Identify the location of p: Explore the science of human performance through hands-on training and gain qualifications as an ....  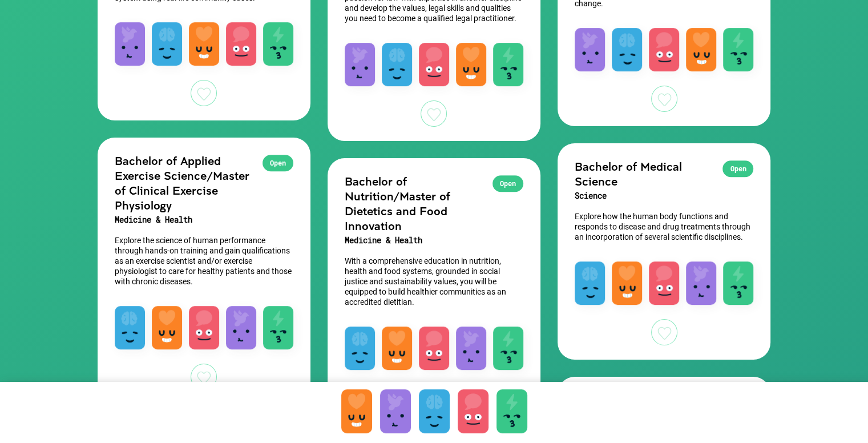
(204, 261).